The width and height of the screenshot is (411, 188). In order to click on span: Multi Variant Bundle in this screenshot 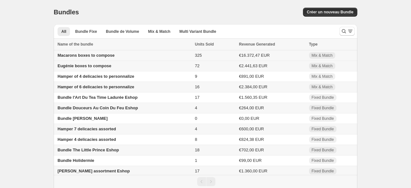, I will do `click(197, 32)`.